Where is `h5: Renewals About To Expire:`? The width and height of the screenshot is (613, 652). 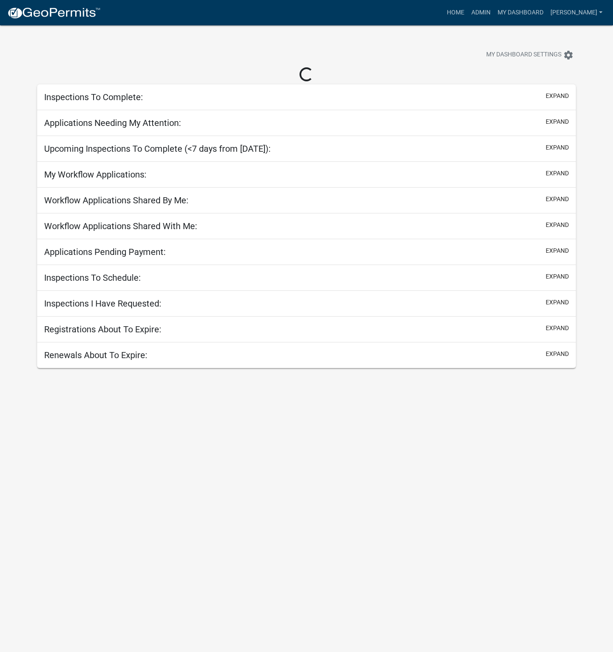 h5: Renewals About To Expire: is located at coordinates (96, 355).